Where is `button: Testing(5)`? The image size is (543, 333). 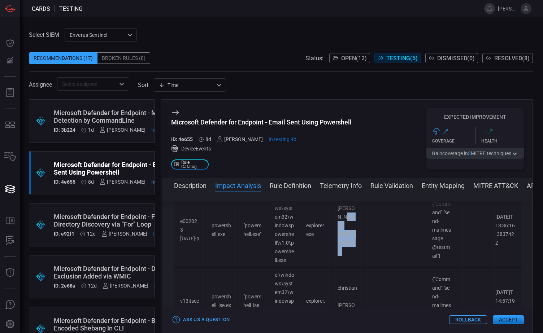 button: Testing(5) is located at coordinates (398, 58).